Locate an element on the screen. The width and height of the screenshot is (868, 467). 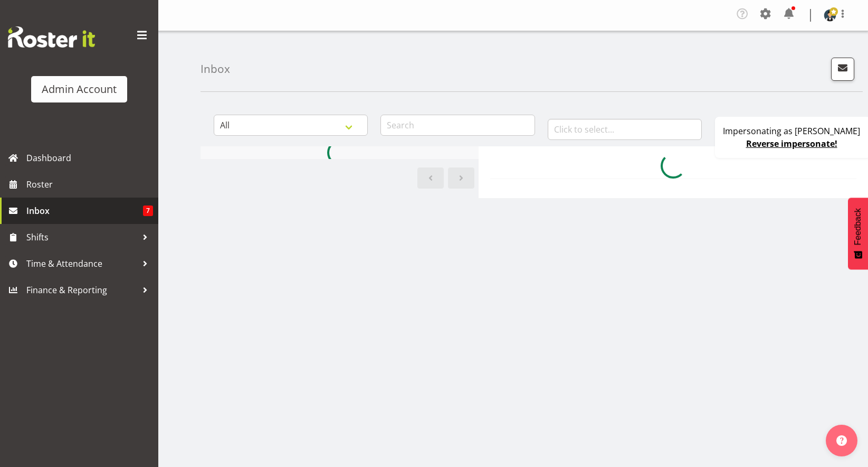
img: Rosterit website logo is located at coordinates (51, 37).